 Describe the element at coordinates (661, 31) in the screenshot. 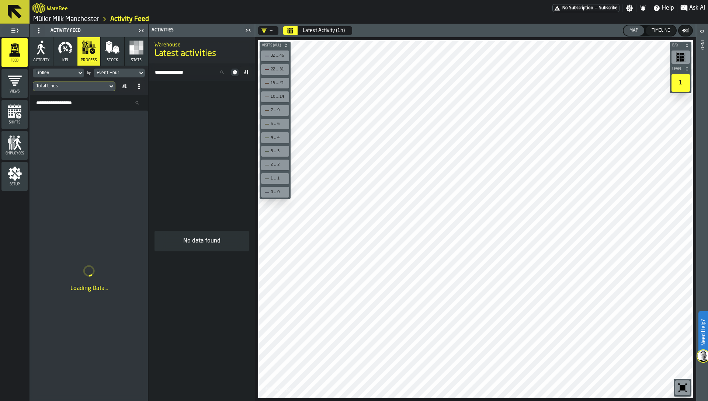

I see `button: button-Timeline` at that location.